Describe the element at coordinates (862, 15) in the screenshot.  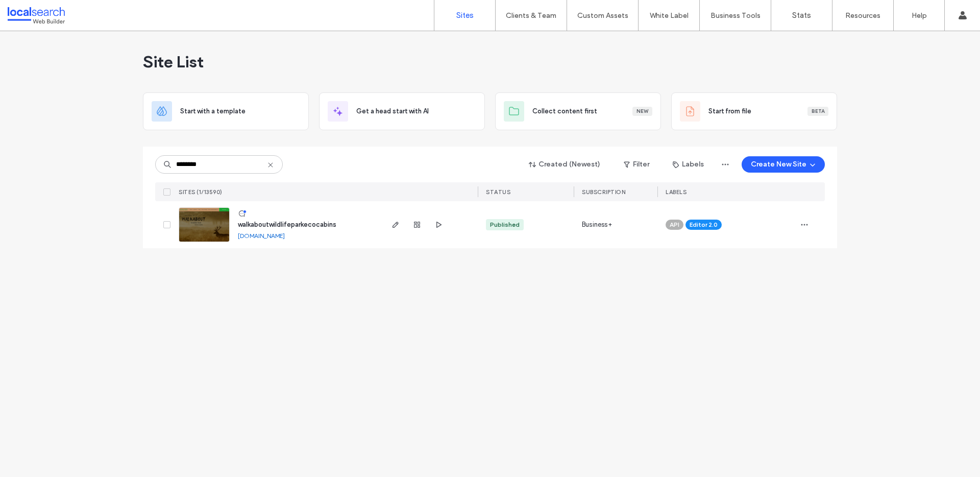
I see `label: Resources` at that location.